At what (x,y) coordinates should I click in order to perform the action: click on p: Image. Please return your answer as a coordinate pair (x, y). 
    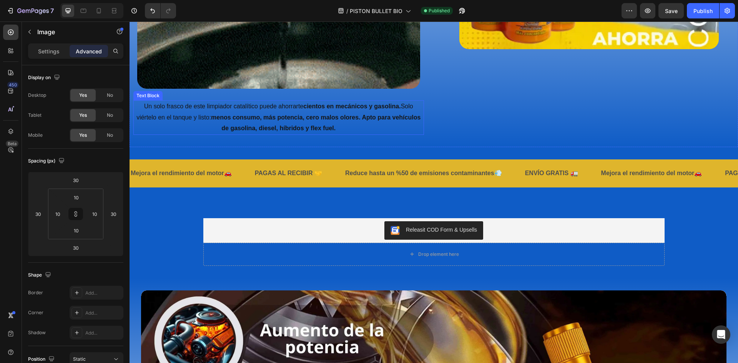
    Looking at the image, I should click on (70, 32).